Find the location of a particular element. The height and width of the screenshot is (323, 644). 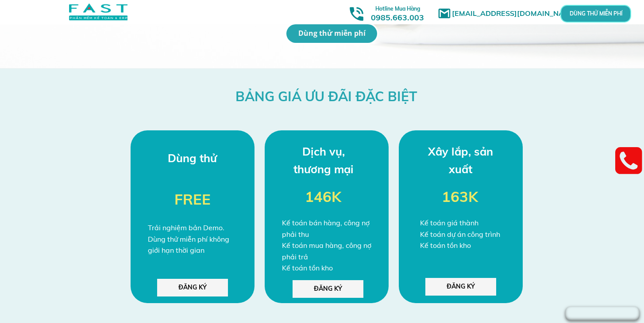

h3: 146K is located at coordinates (323, 197).